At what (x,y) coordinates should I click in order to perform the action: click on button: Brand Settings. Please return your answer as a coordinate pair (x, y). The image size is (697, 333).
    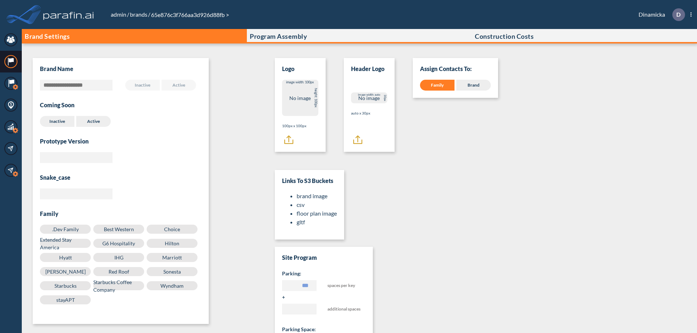
    Looking at the image, I should click on (134, 36).